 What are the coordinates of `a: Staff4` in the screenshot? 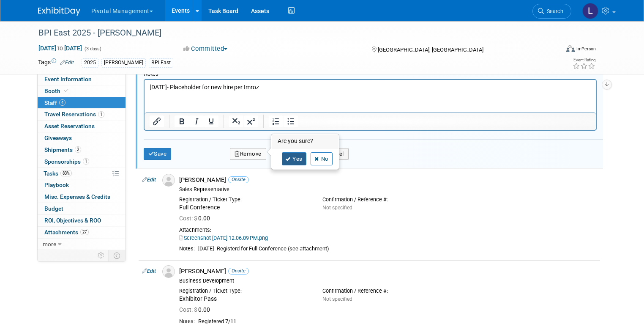 It's located at (81, 102).